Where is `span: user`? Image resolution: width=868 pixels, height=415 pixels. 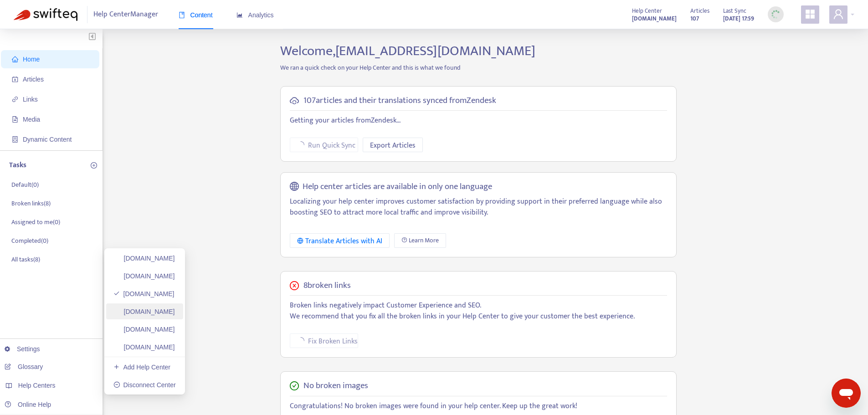
span: user is located at coordinates (838, 14).